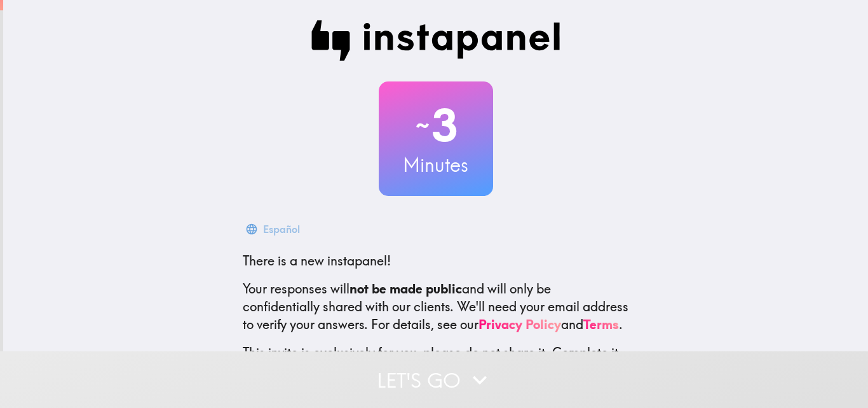 This screenshot has height=408, width=868. What do you see at coordinates (436, 126) in the screenshot?
I see `h2: 3` at bounding box center [436, 126].